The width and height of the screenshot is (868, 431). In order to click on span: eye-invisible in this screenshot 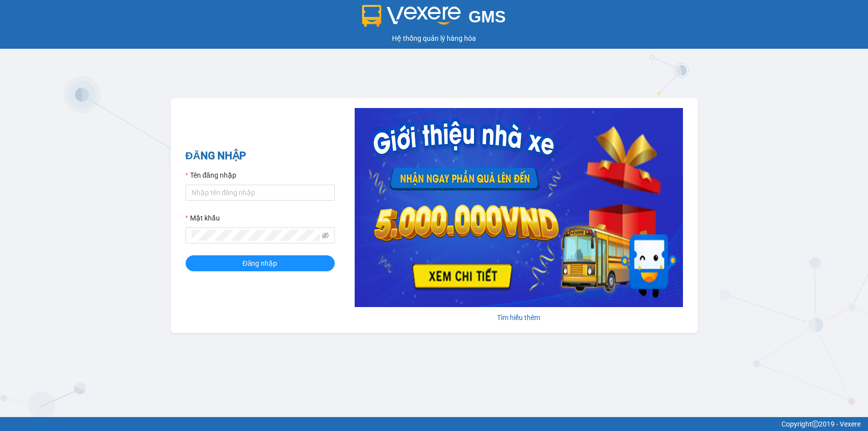, I will do `click(325, 235)`.